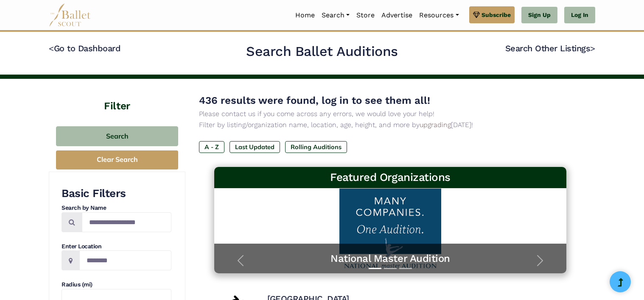 This screenshot has width=644, height=300. I want to click on h4: Search by Name, so click(116, 208).